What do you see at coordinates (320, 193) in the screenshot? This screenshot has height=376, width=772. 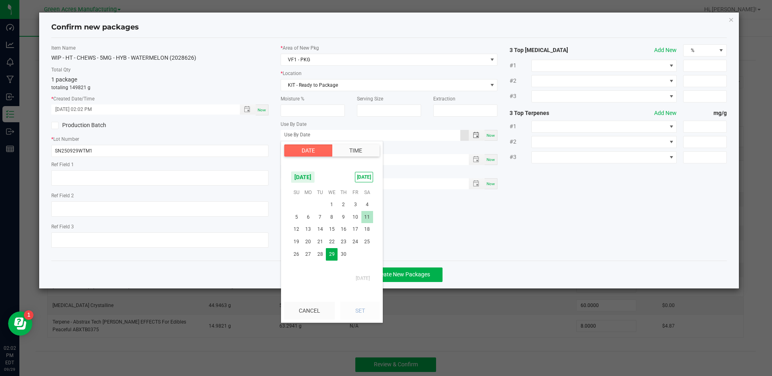 I see `th: Tu` at bounding box center [320, 193].